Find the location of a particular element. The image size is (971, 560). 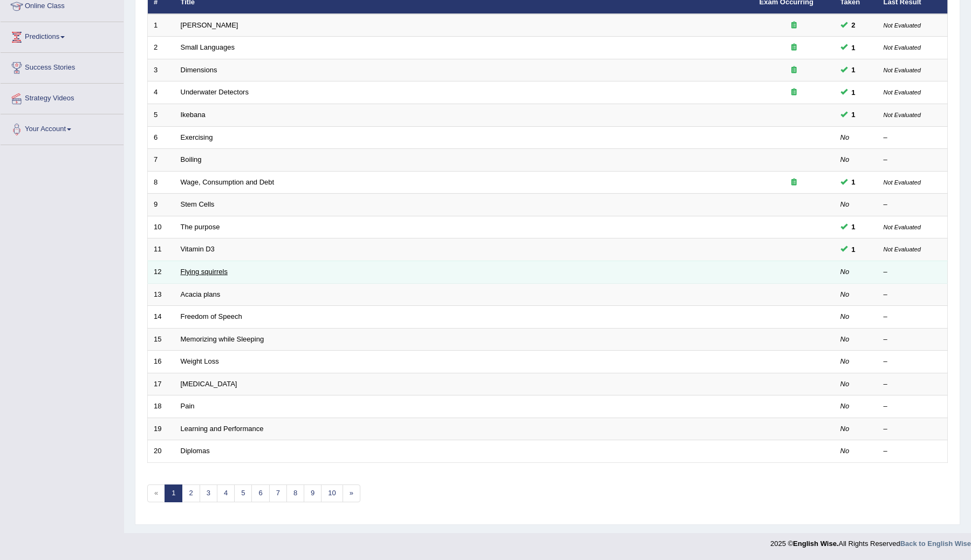

td: 11 is located at coordinates (161, 250).